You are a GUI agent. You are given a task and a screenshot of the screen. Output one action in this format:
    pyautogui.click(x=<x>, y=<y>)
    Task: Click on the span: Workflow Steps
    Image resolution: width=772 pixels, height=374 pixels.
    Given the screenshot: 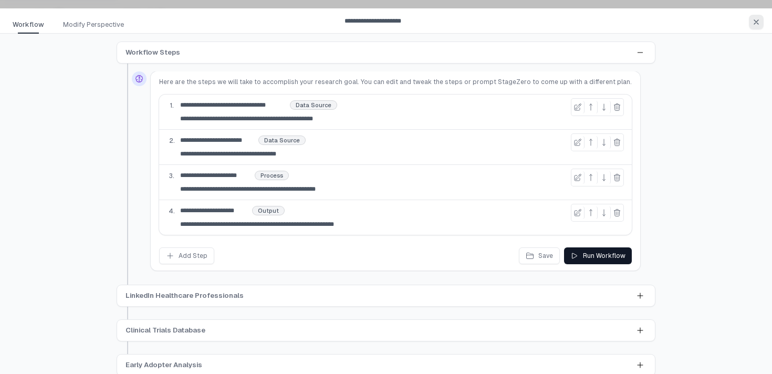 What is the action you would take?
    pyautogui.click(x=153, y=53)
    